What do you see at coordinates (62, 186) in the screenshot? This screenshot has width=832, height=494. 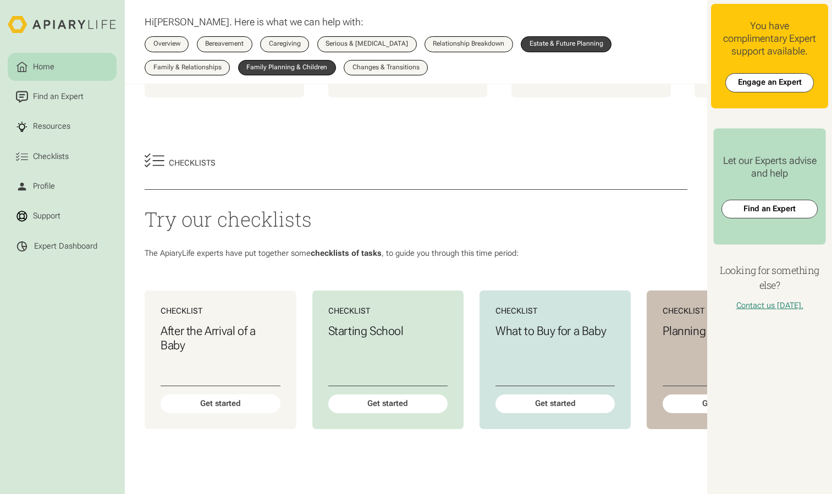 I see `a: Profile` at bounding box center [62, 186].